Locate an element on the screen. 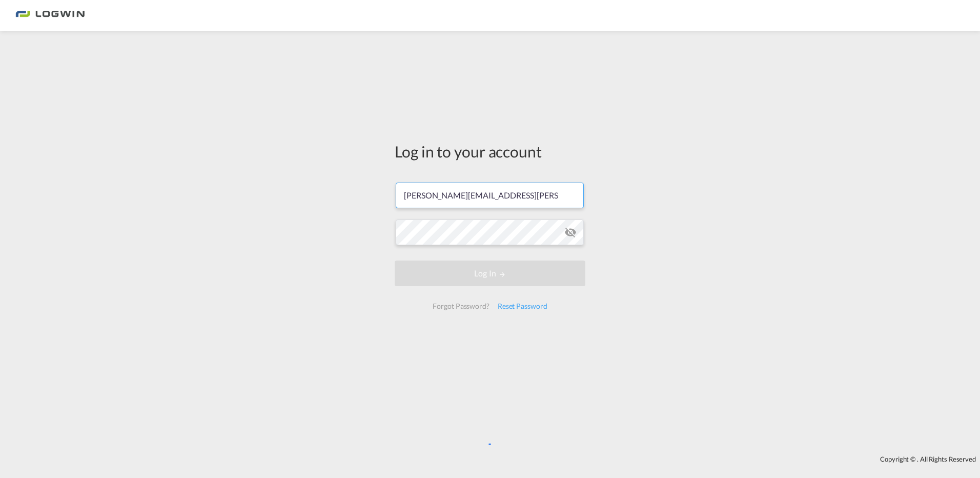 The image size is (980, 478). button: LOGIN is located at coordinates (490, 273).